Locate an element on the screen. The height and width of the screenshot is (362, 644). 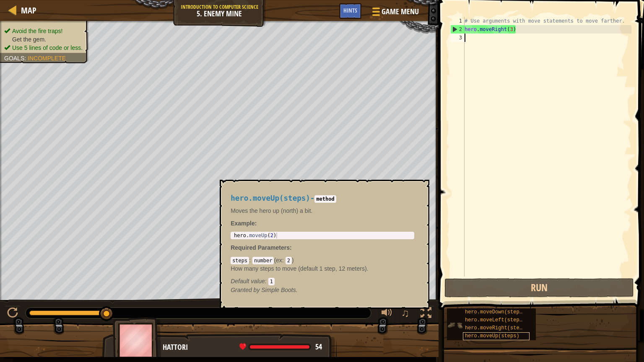
span: Avoid the fire traps! is located at coordinates (37, 31).